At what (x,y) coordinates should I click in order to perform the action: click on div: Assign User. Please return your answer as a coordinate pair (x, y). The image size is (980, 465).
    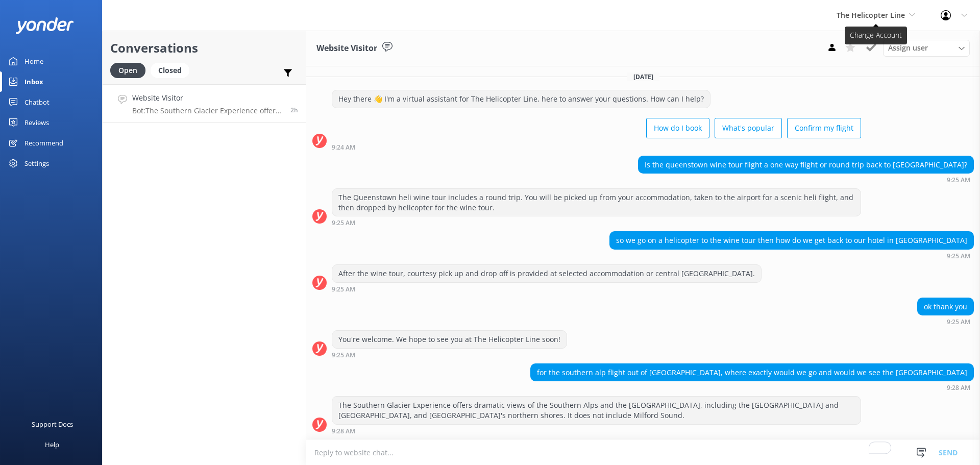
    Looking at the image, I should click on (927, 48).